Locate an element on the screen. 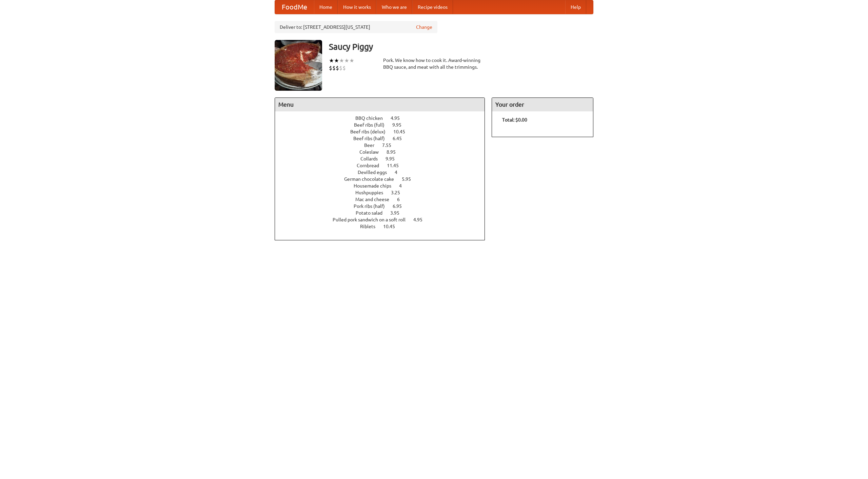 The height and width of the screenshot is (479, 868). a: Beef ribs (full) 9.95 is located at coordinates (384, 125).